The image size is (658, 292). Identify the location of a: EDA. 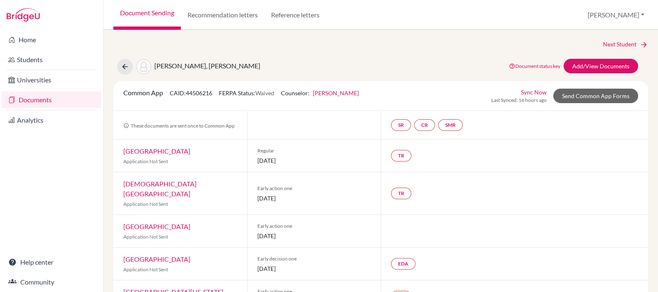
(403, 264).